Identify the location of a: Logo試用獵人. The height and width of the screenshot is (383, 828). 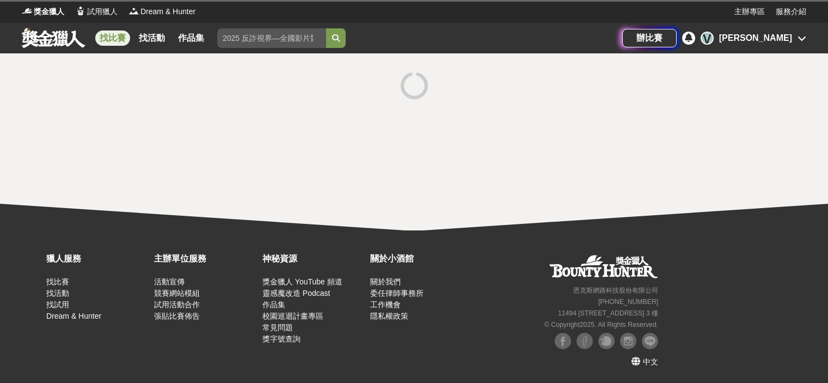
(96, 11).